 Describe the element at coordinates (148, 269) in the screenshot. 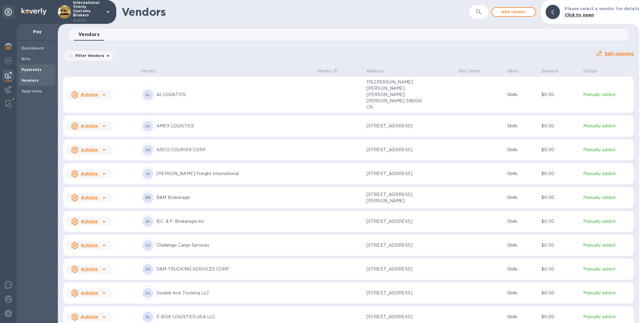

I see `b: DC` at that location.